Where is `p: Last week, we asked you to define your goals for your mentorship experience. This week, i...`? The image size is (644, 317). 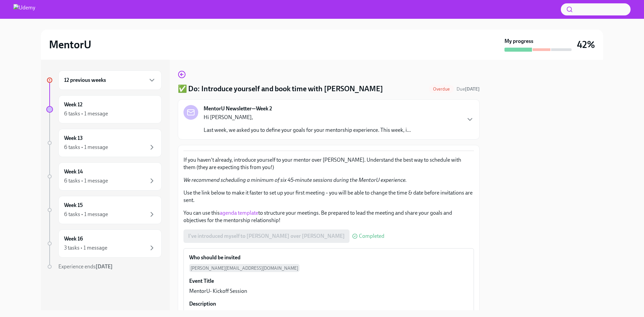 p: Last week, we asked you to define your goals for your mentorship experience. This week, i... is located at coordinates (308, 130).